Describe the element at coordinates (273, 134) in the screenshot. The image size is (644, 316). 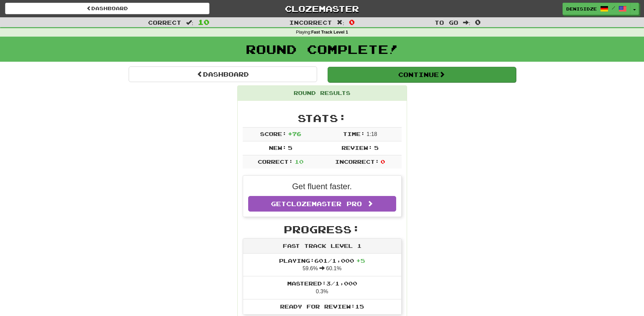
I see `span: Score:` at that location.